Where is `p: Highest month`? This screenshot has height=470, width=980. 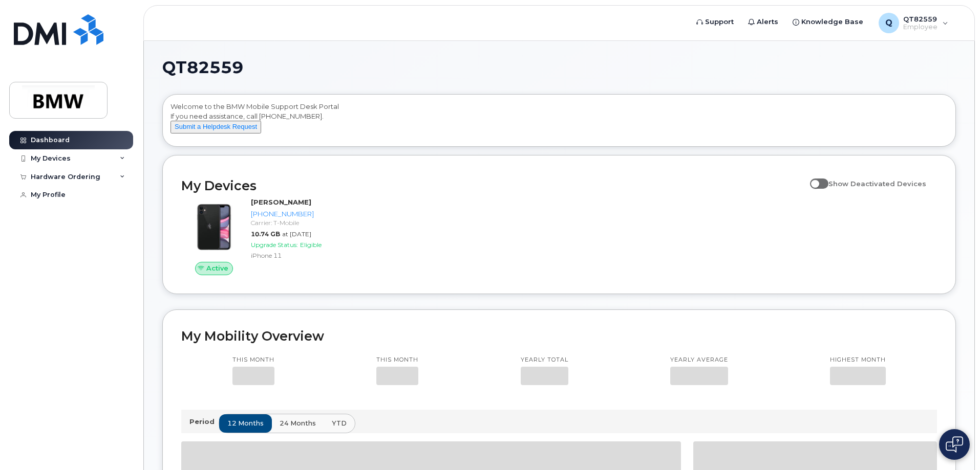
p: Highest month is located at coordinates (857, 360).